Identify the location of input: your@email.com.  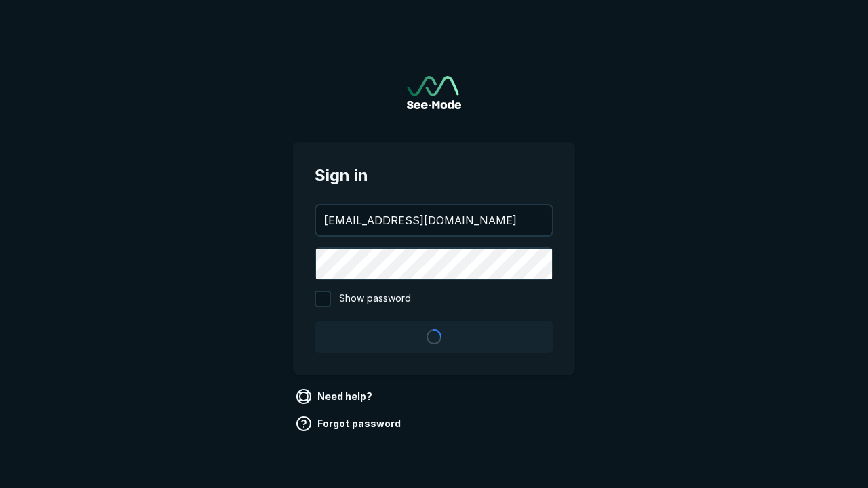
(434, 220).